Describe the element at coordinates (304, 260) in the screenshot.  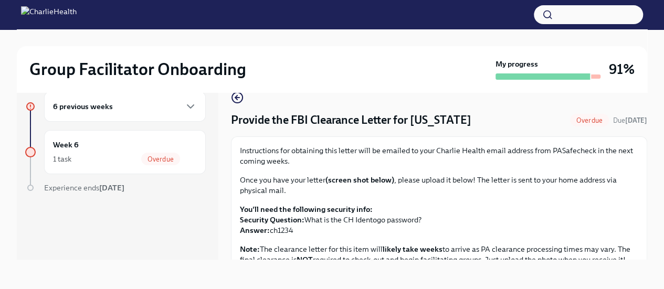
I see `strong: NOT` at that location.